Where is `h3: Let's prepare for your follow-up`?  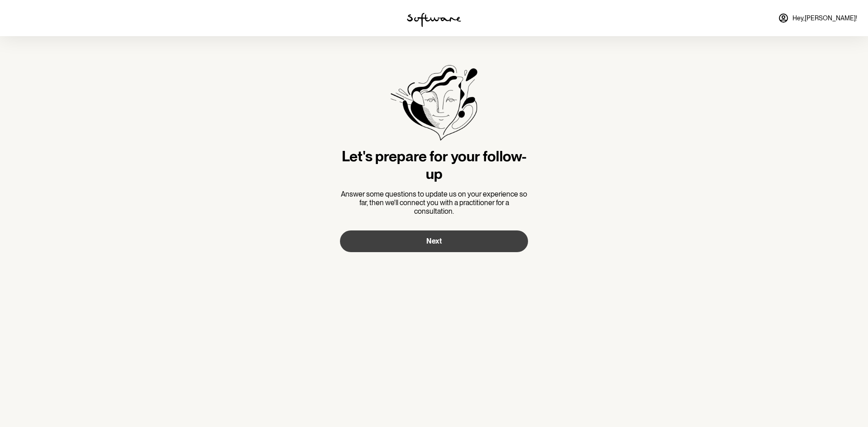
h3: Let's prepare for your follow-up is located at coordinates (434, 165).